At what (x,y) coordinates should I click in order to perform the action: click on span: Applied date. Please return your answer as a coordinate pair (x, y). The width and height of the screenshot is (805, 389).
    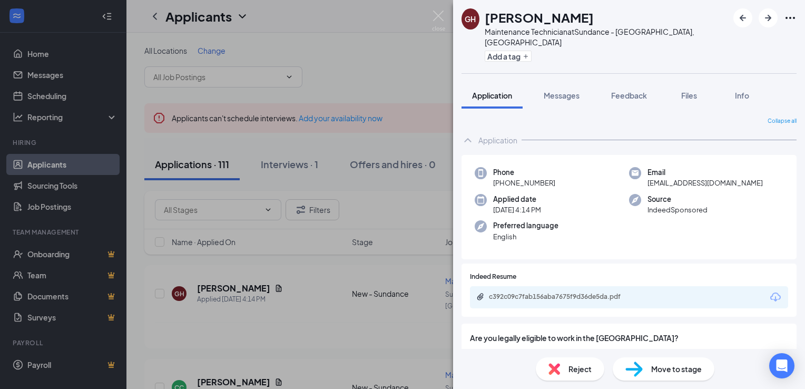
    Looking at the image, I should click on (517, 199).